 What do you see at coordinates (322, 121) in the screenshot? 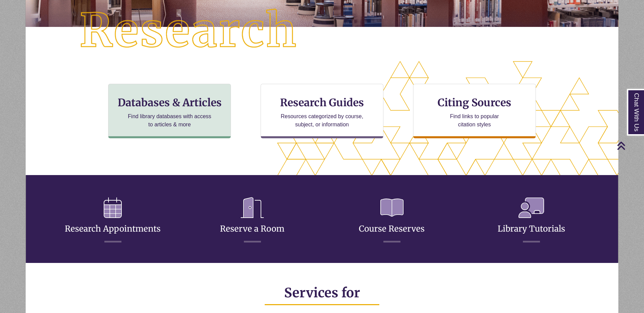
I see `p: Resources categorized by course, subject, or information` at bounding box center [322, 121].